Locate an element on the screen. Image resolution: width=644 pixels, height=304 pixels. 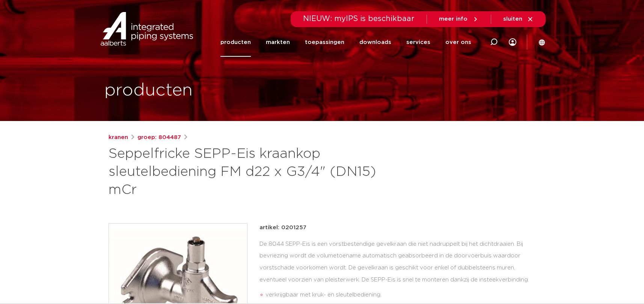
a: meer info is located at coordinates (459, 19).